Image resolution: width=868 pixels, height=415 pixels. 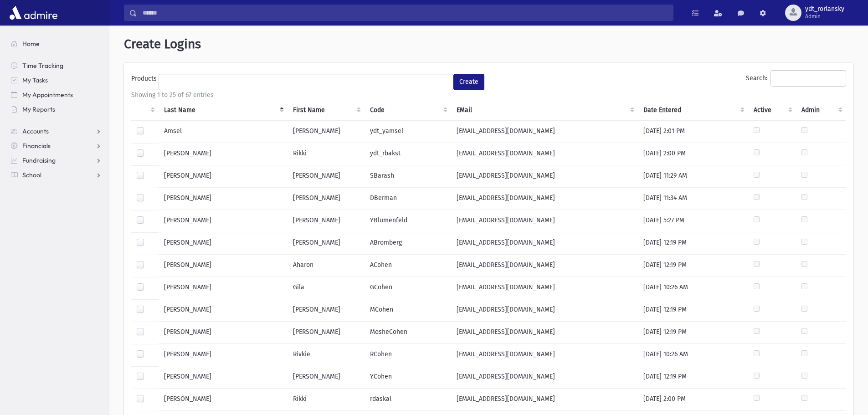 What do you see at coordinates (56, 146) in the screenshot?
I see `a: Financials` at bounding box center [56, 146].